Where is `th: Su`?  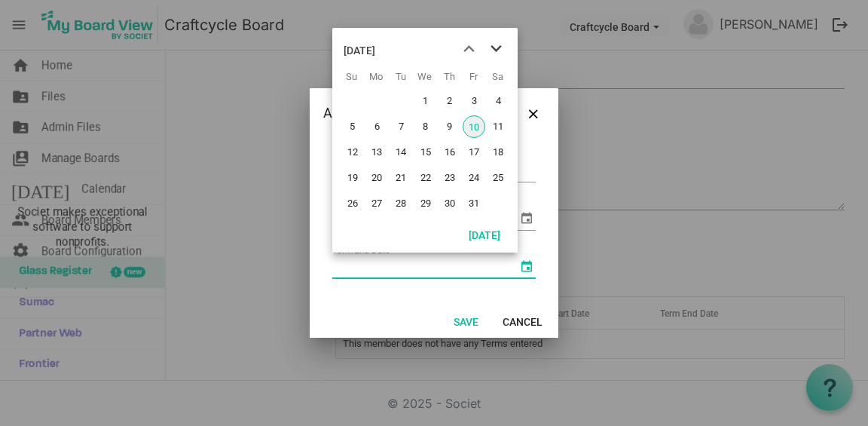
th: Su is located at coordinates (352, 77).